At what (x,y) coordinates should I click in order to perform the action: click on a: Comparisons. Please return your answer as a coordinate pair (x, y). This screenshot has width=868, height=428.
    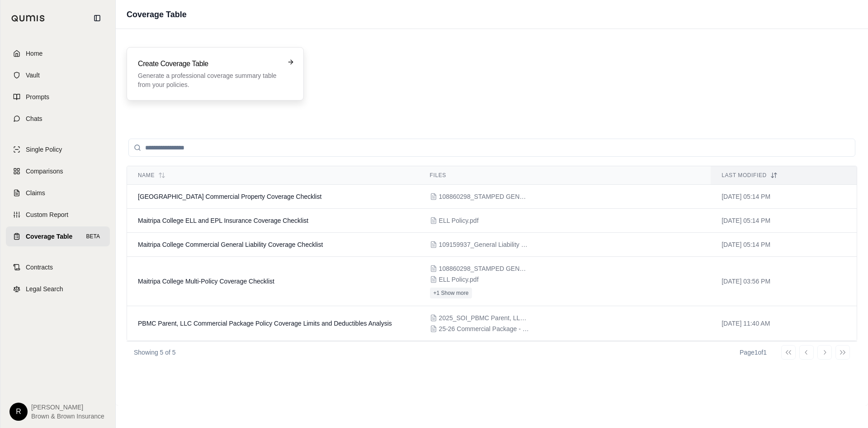
    Looking at the image, I should click on (58, 171).